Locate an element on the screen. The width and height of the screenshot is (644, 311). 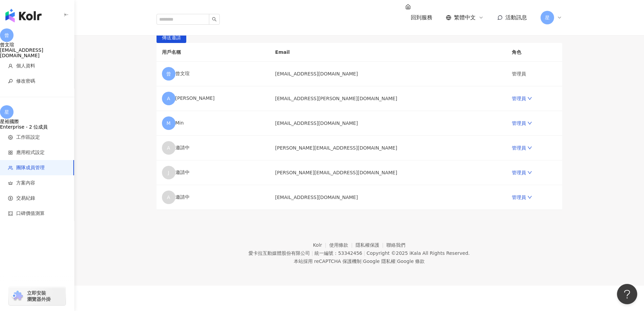
div: Min is located at coordinates (213, 123).